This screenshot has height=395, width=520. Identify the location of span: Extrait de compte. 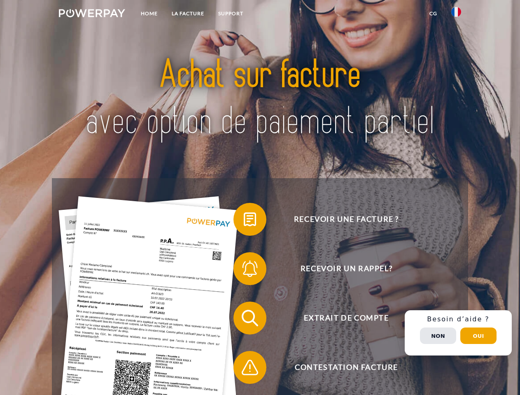
(346, 318).